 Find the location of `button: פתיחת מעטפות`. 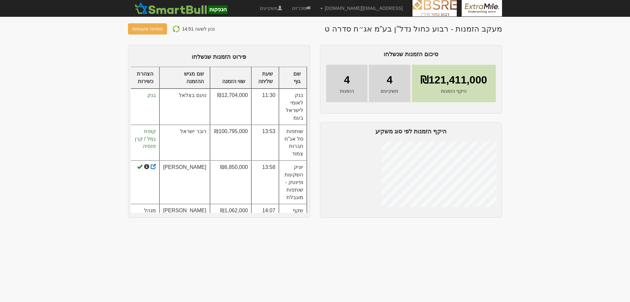

button: פתיחת מעטפות is located at coordinates (147, 29).